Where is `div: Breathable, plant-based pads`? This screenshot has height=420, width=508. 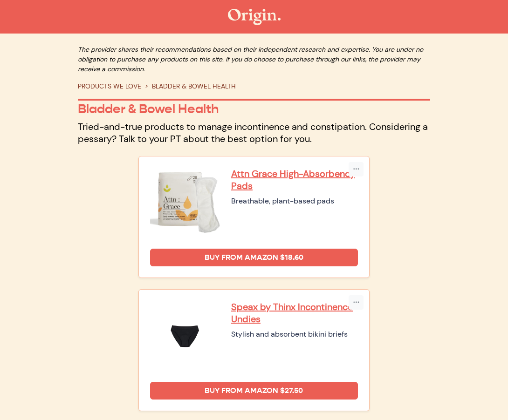 div: Breathable, plant-based pads is located at coordinates (294, 201).